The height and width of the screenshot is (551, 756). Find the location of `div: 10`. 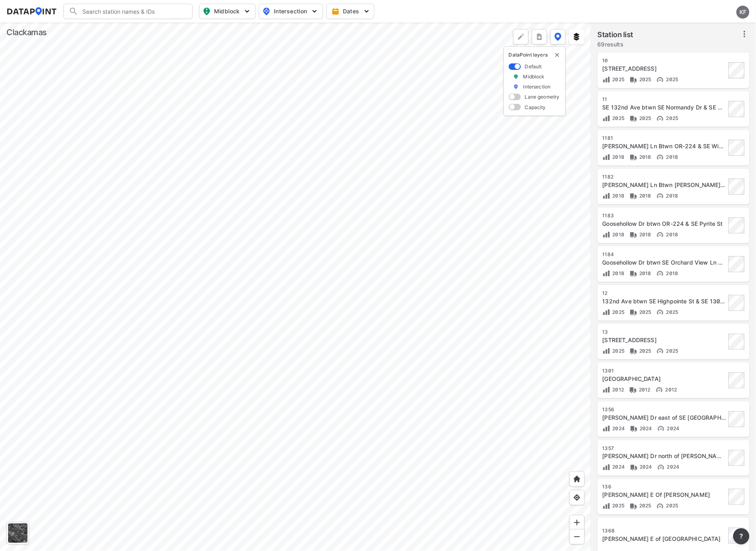

div: 10 is located at coordinates (664, 61).